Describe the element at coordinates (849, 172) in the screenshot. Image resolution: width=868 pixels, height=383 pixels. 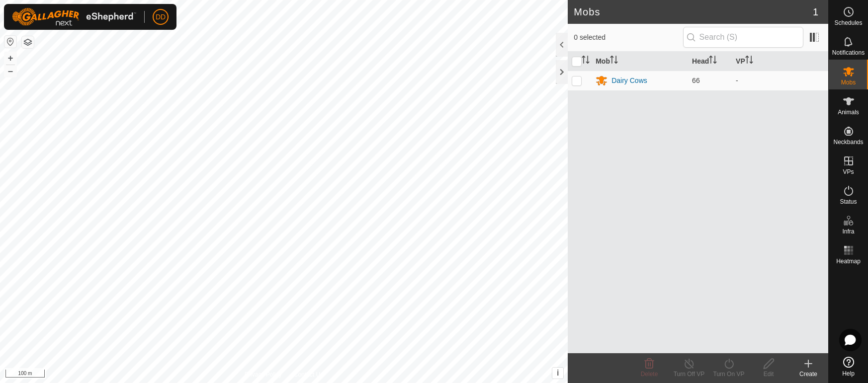
I see `span: VPs` at that location.